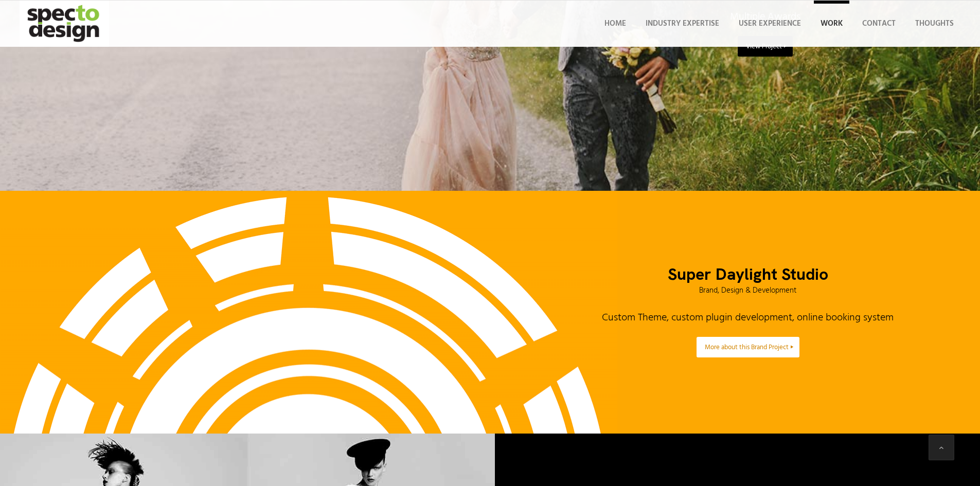 This screenshot has width=980, height=486. I want to click on a: Industry Expertise, so click(682, 23).